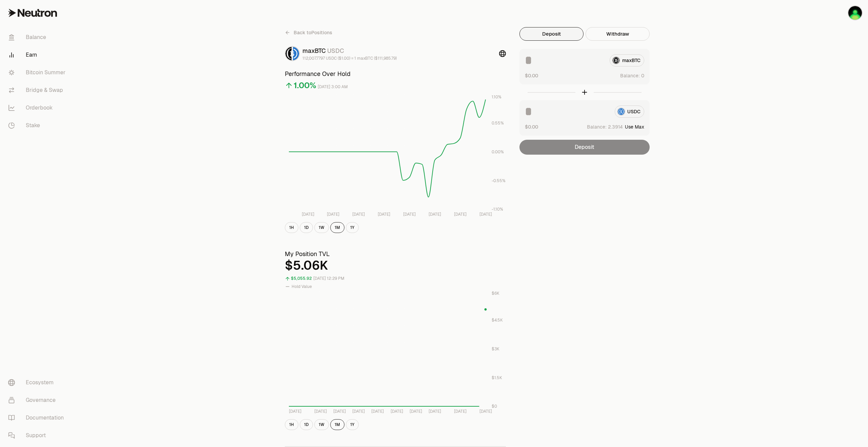 The width and height of the screenshot is (868, 447). I want to click on h3: My Position TVL, so click(395, 254).